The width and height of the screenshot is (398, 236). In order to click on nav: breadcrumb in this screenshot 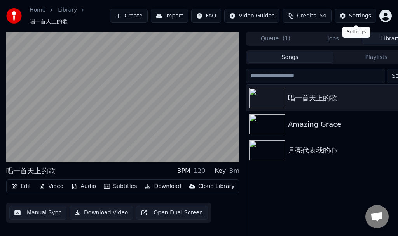, I will do `click(69, 16)`.